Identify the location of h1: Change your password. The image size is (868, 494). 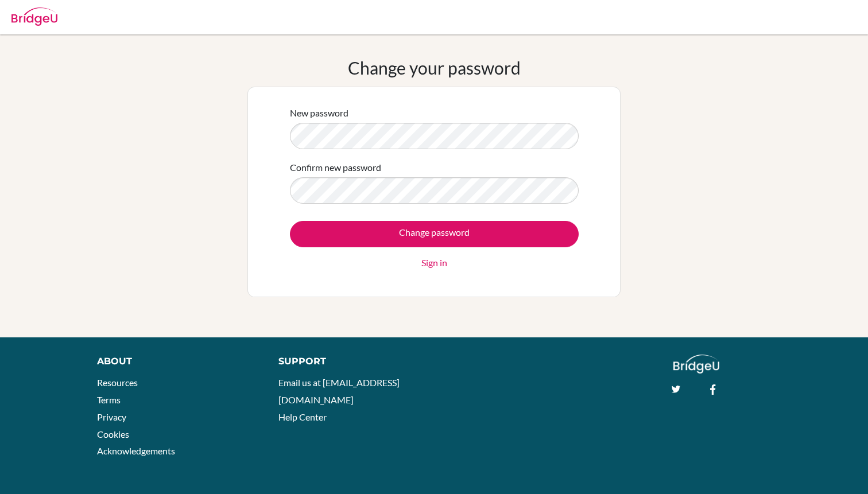
(434, 68).